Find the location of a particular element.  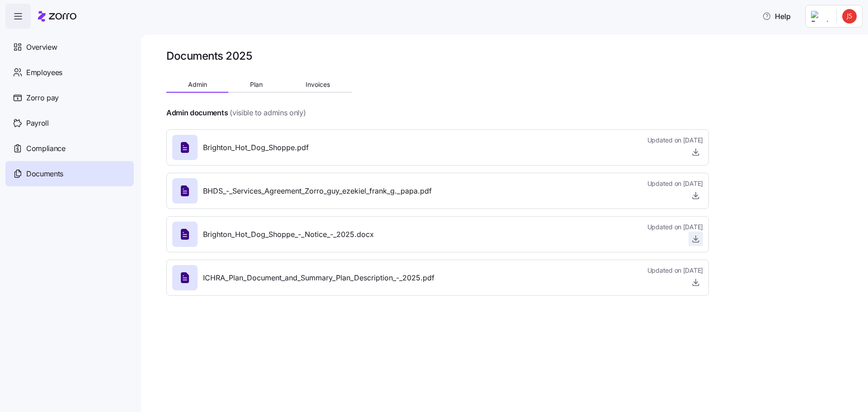

span: Brighton_Hot_Dog_Shoppe.pdf is located at coordinates (256, 147).